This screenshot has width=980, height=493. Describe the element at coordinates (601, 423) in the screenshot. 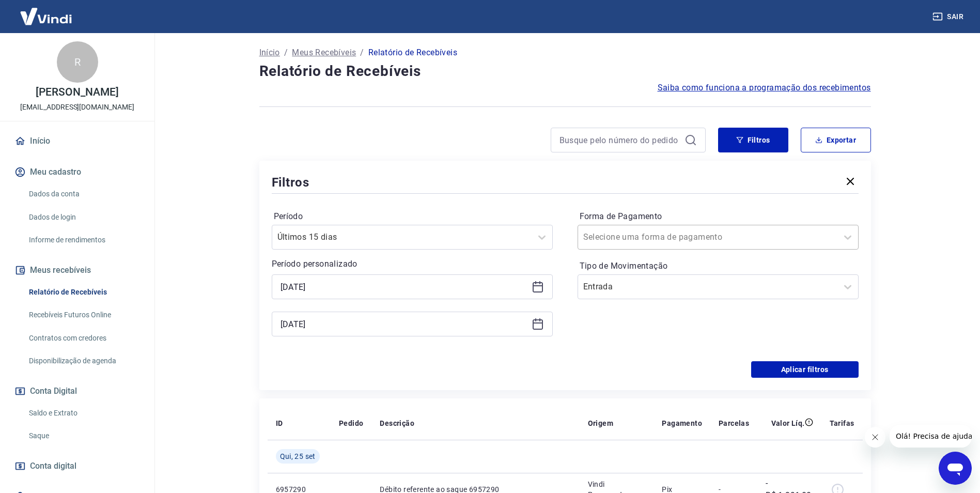

I see `p: Origem` at that location.